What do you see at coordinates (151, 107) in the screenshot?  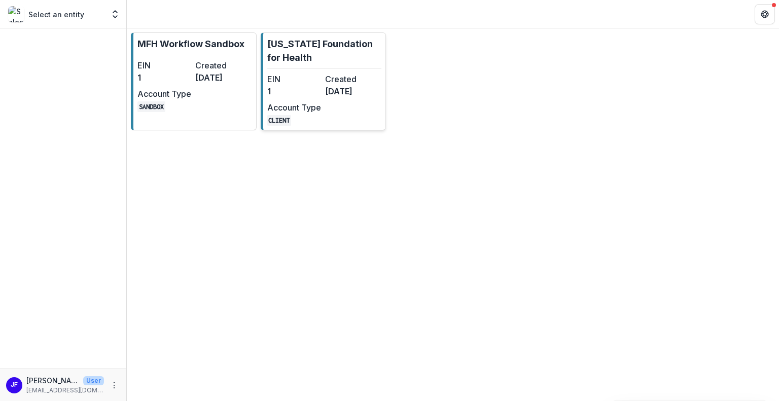 I see `code: SANDBOX` at bounding box center [151, 107].